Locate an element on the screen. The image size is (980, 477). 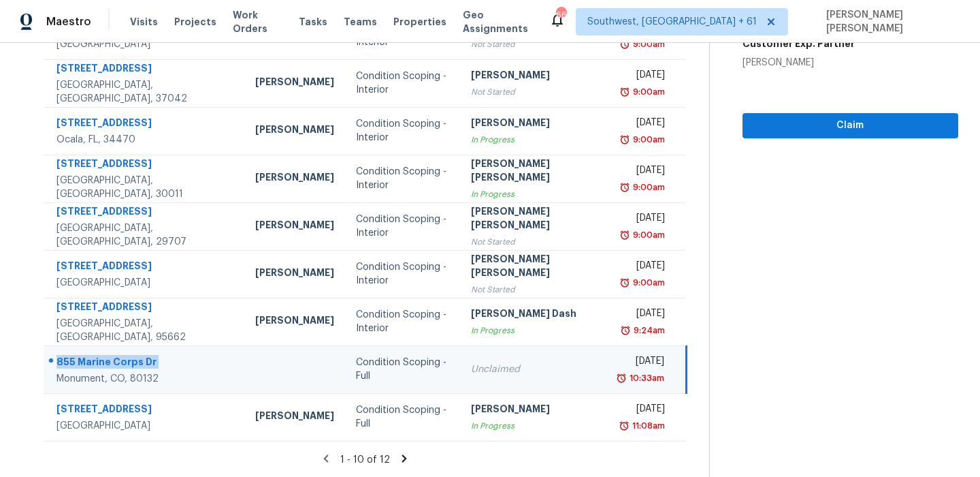
span: Claim is located at coordinates (850, 125).